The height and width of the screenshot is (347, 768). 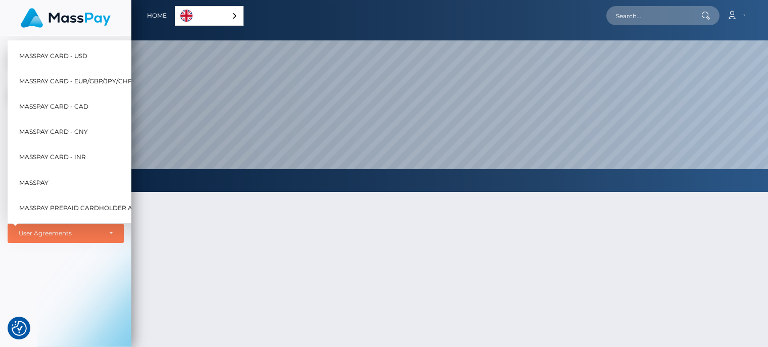 What do you see at coordinates (19, 329) in the screenshot?
I see `button: Consent Preferences` at bounding box center [19, 329].